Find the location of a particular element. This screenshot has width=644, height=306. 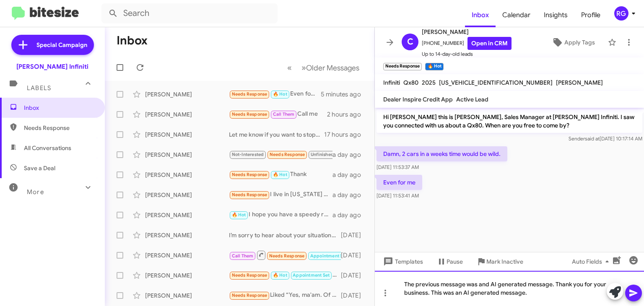

p: Even for me is located at coordinates (399, 183).